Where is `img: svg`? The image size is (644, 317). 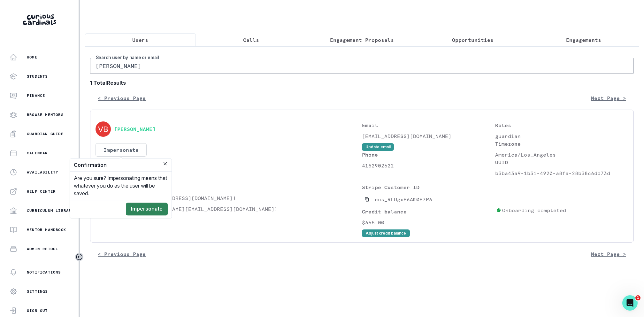
img: svg is located at coordinates (103, 129).